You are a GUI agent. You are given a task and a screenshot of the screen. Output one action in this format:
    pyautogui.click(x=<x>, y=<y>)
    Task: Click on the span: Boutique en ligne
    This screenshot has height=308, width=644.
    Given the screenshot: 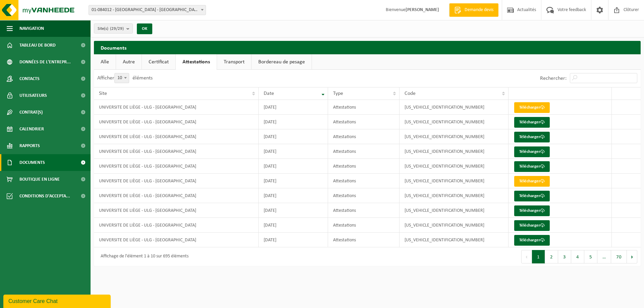 What is the action you would take?
    pyautogui.click(x=40, y=179)
    